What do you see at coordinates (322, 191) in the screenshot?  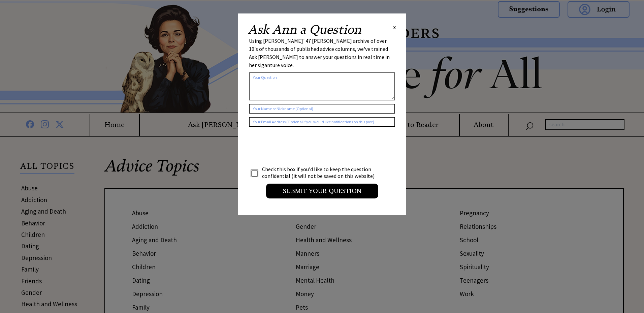 I see `input: Submit your Question` at bounding box center [322, 191].